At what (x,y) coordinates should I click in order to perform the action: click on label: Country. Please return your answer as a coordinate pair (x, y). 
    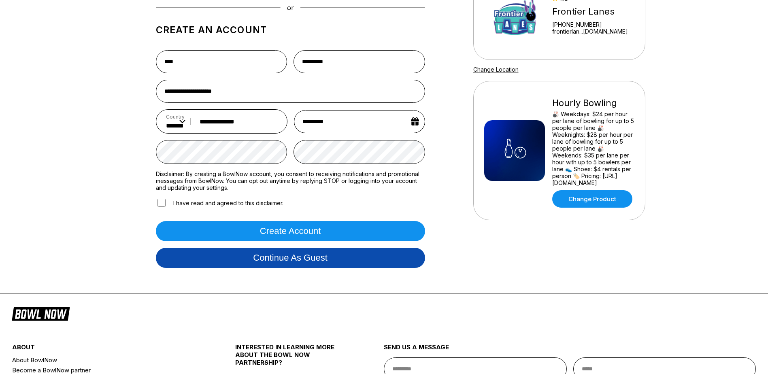
    Looking at the image, I should click on (176, 117).